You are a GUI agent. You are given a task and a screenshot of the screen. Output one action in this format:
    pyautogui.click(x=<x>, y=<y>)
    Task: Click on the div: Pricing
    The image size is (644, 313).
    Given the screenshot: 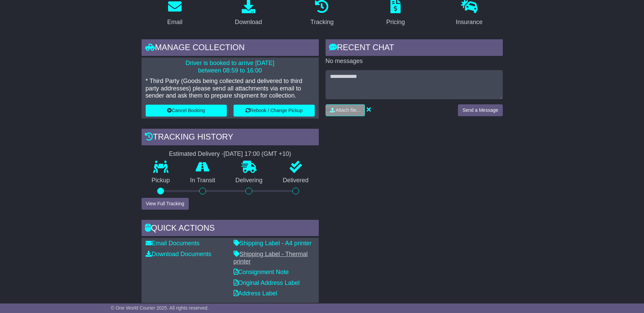 What is the action you would take?
    pyautogui.click(x=395, y=22)
    